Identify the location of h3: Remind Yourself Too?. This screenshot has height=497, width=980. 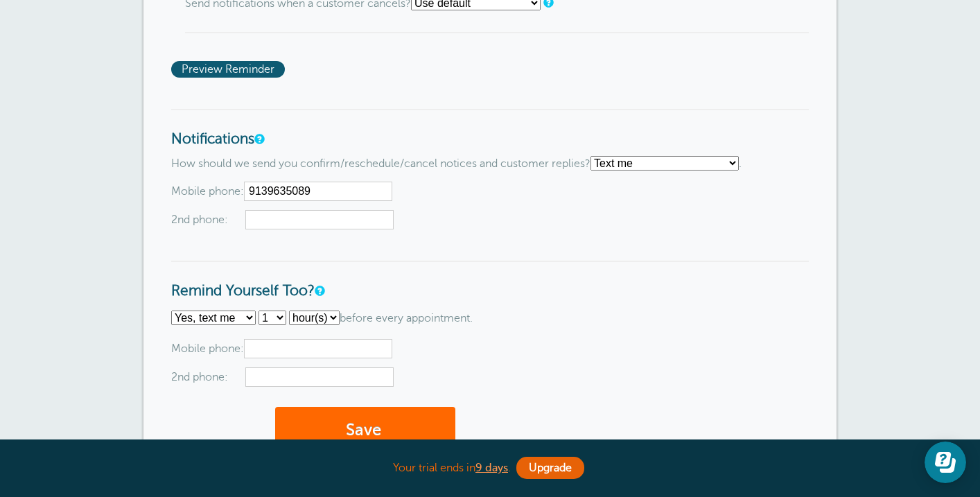
(490, 280).